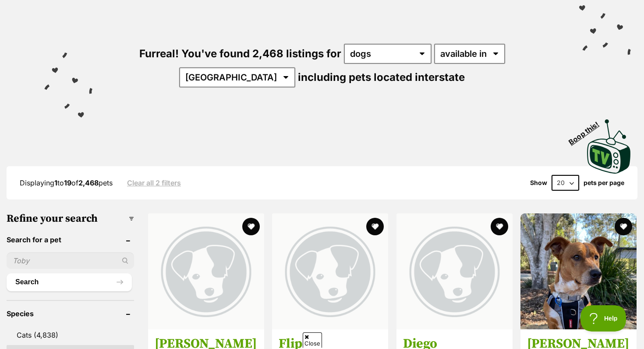  I want to click on span: Show, so click(538, 183).